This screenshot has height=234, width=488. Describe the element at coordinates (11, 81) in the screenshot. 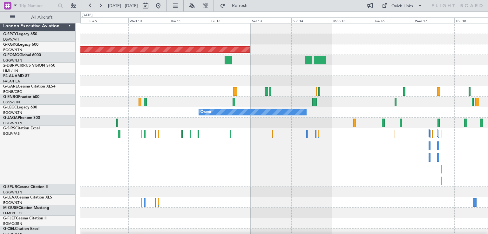

I see `a: FALA/HLA` at that location.